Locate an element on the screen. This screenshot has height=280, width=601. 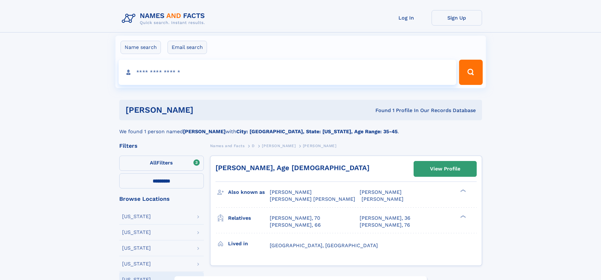
div: We found 1 person named with . is located at coordinates (301, 128).